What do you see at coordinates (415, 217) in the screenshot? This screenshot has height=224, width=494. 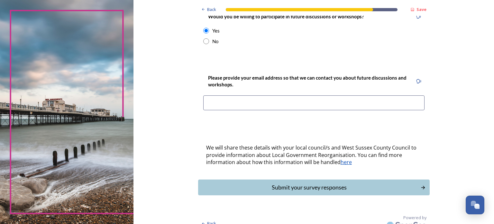 I see `span: Powered by` at bounding box center [415, 217].